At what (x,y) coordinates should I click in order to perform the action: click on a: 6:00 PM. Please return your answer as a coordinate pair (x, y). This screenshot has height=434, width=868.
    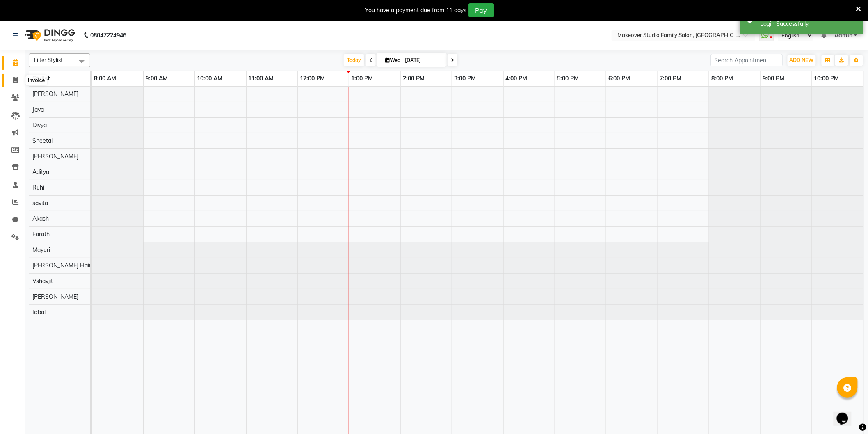
    Looking at the image, I should click on (619, 78).